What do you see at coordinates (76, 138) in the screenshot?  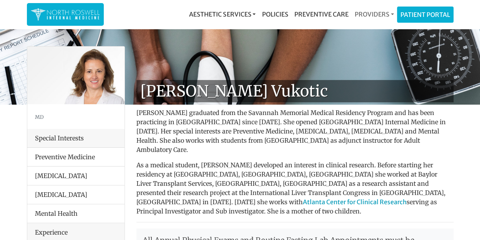 I see `div: Special Interests` at bounding box center [76, 138].